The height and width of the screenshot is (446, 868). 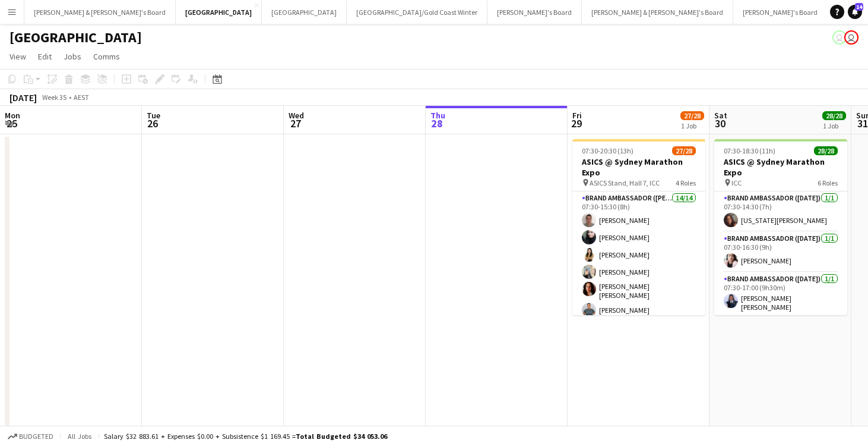 What do you see at coordinates (736, 183) in the screenshot?
I see `span: ICC` at bounding box center [736, 183].